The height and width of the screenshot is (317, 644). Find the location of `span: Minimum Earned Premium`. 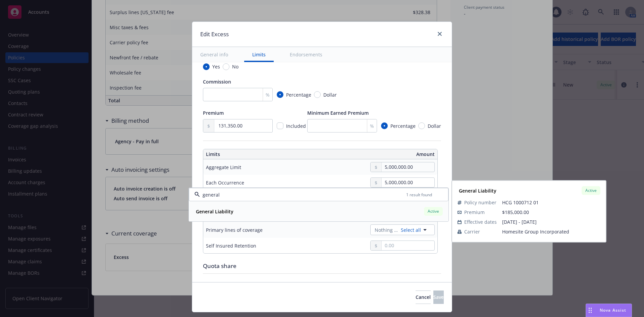

span: Minimum Earned Premium is located at coordinates (338, 113).